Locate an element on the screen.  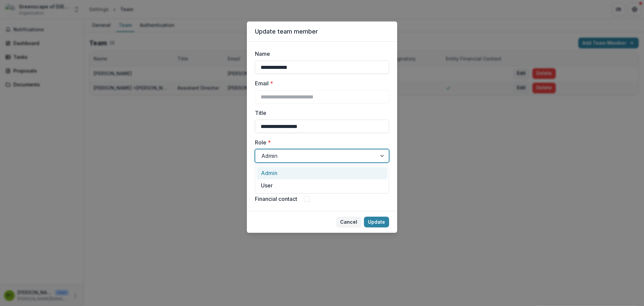
div: Admin is located at coordinates (322, 173).